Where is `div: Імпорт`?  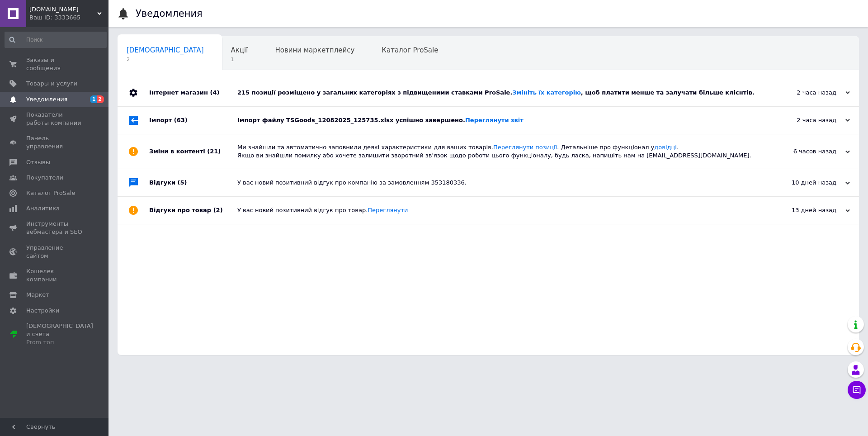 div: Імпорт is located at coordinates (193, 120).